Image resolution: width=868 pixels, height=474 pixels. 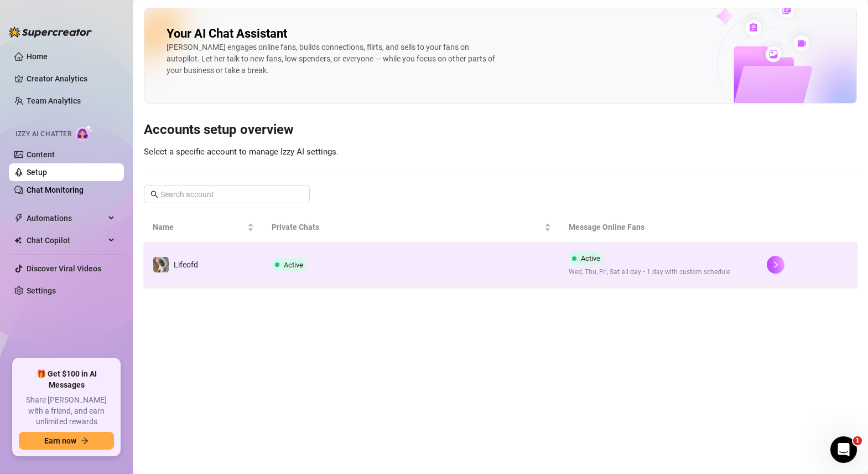 I want to click on img: AI Chatter, so click(x=84, y=132).